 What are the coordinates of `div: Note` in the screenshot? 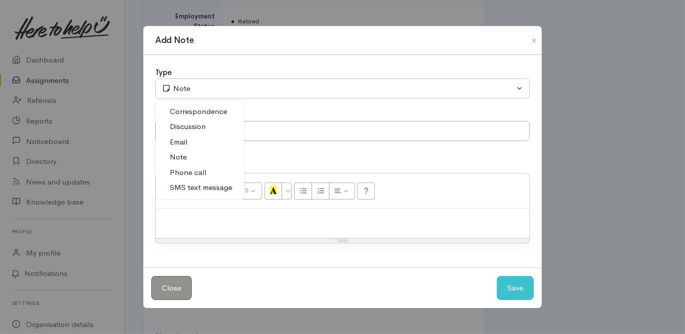 It's located at (338, 88).